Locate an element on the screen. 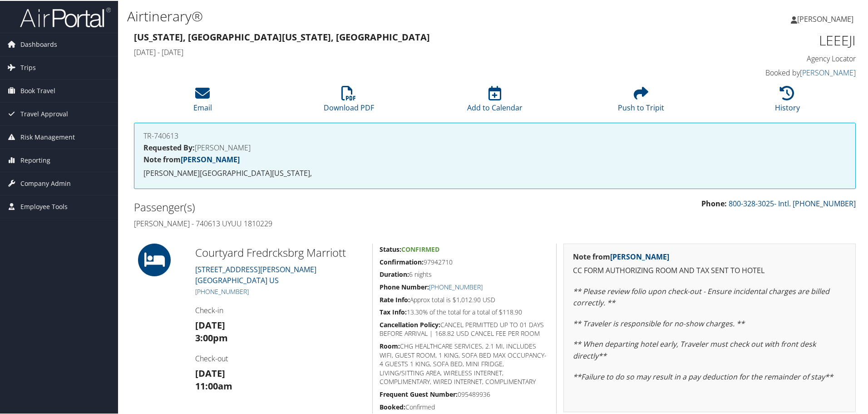  strong: 3:00pm is located at coordinates (211, 337).